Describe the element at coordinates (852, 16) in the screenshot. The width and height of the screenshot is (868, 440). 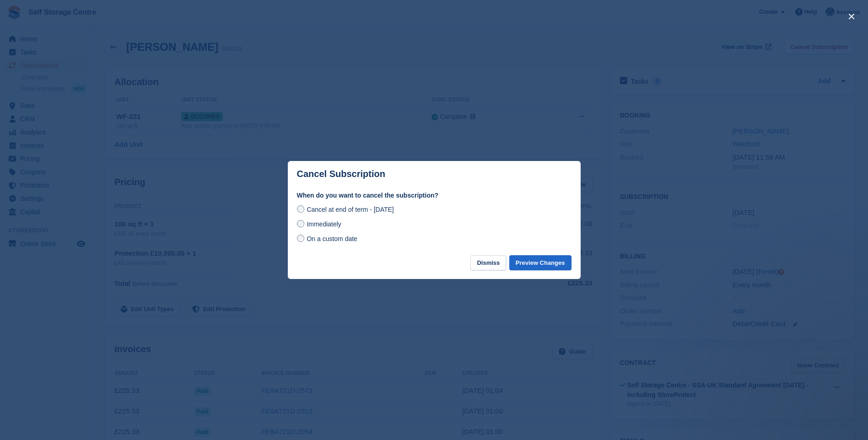
I see `button: close` at that location.